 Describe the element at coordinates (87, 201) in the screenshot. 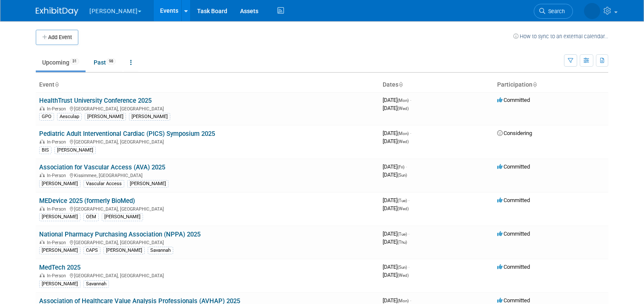

I see `a: MEDevice 2025 (formerly BioMed)` at that location.